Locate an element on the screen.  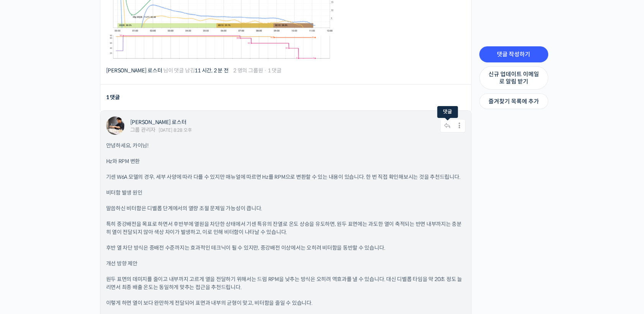
a: 신규 업데이트 이메일로 알림 받기 is located at coordinates (513, 78).